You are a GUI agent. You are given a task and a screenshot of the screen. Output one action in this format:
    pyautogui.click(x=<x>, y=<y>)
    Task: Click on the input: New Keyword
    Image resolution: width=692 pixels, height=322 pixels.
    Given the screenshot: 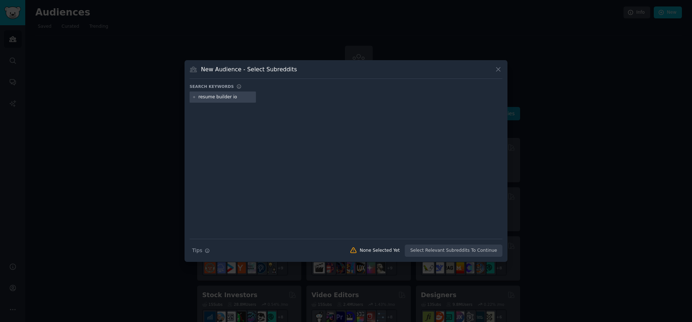 What is the action you would take?
    pyautogui.click(x=226, y=97)
    